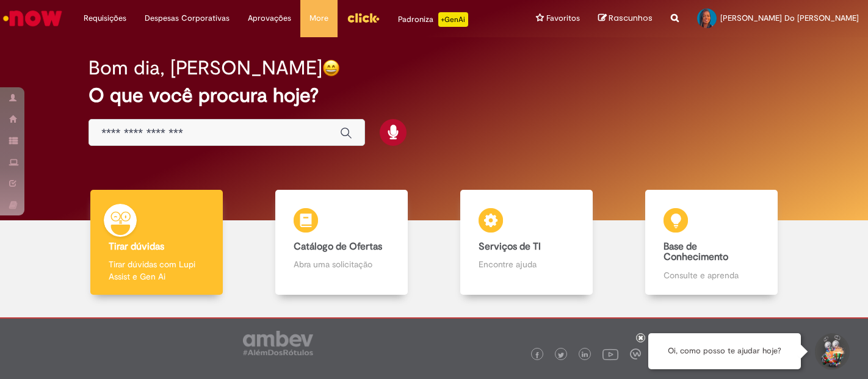 The width and height of the screenshot is (868, 379). Describe the element at coordinates (278, 343) in the screenshot. I see `img: logo_footer_ambev_rotulo_gray.png` at that location.